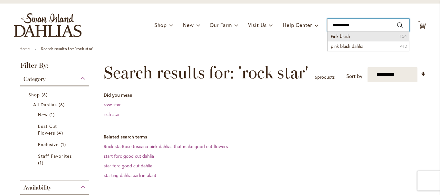 This screenshot has width=440, height=195. I want to click on a: starting dahlia earli in plant, so click(130, 175).